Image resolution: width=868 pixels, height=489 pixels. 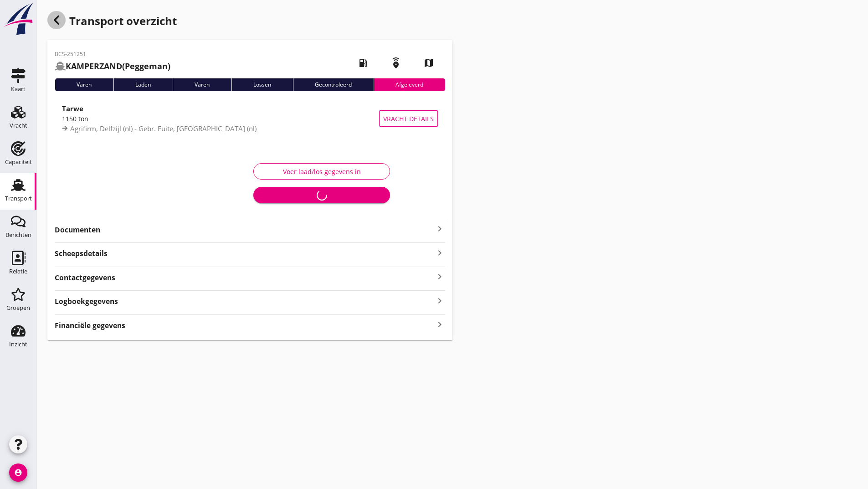 I want to click on div: Laden, so click(x=143, y=85).